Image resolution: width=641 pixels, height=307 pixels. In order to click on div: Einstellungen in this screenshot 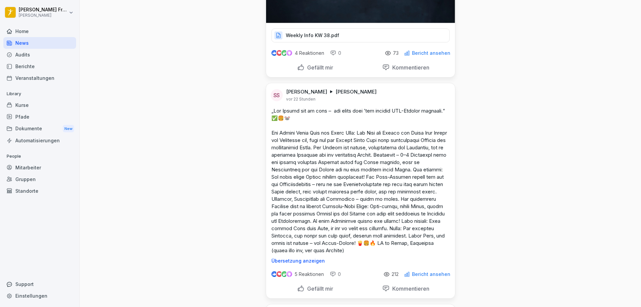, I will do `click(40, 295)`.